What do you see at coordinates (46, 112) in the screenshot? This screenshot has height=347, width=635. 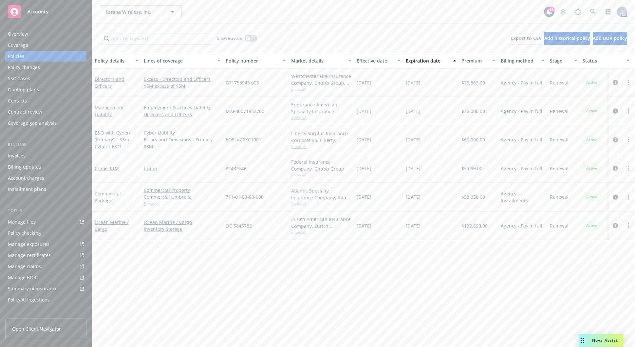 I see `a: Contract review` at bounding box center [46, 112].